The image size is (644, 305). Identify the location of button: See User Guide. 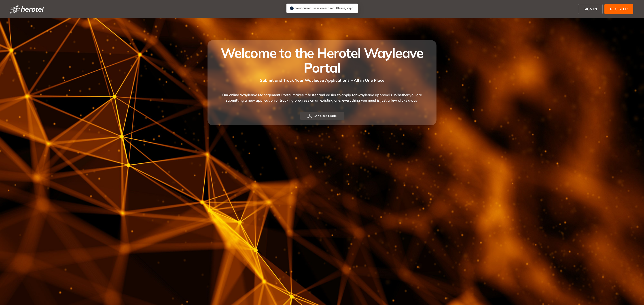
(322, 116).